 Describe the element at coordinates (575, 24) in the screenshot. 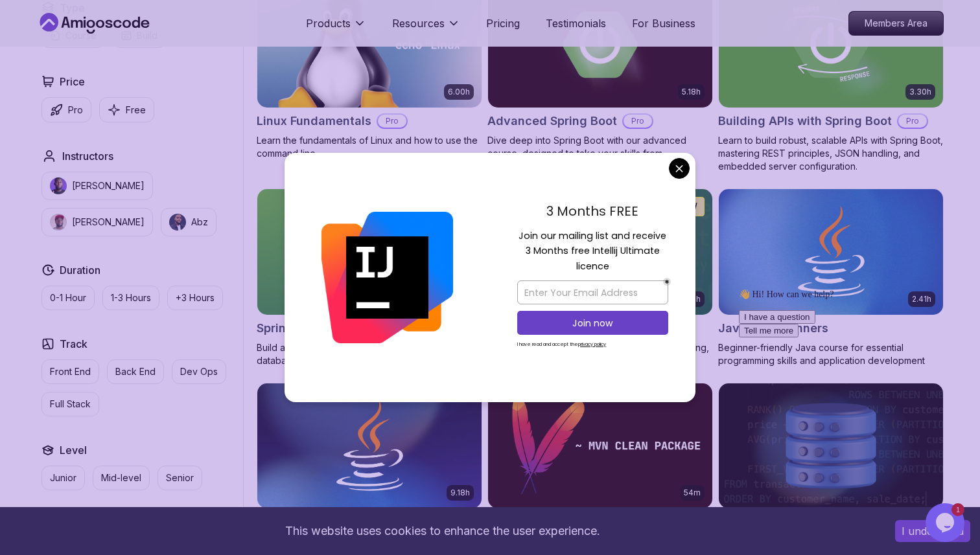

I see `p: Testimonials` at that location.